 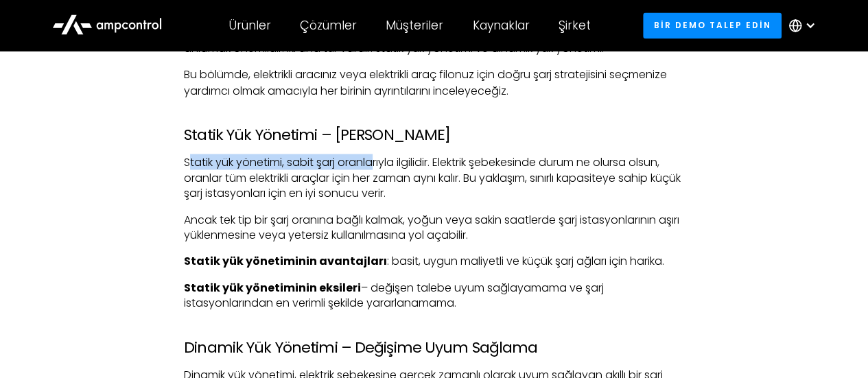 I want to click on font: – değişen talebe uyum sağlayamama ve şarj istasyonlarından en verimli şekilde yararlanamama., so click(x=394, y=294).